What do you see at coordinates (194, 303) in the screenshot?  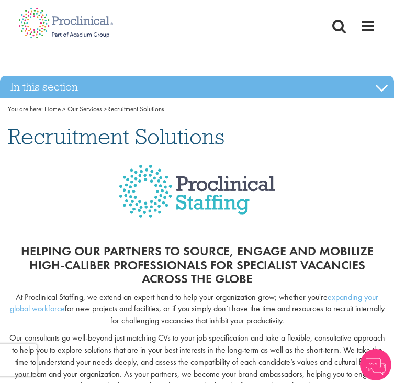 I see `a: expanding your global workforce` at bounding box center [194, 303].